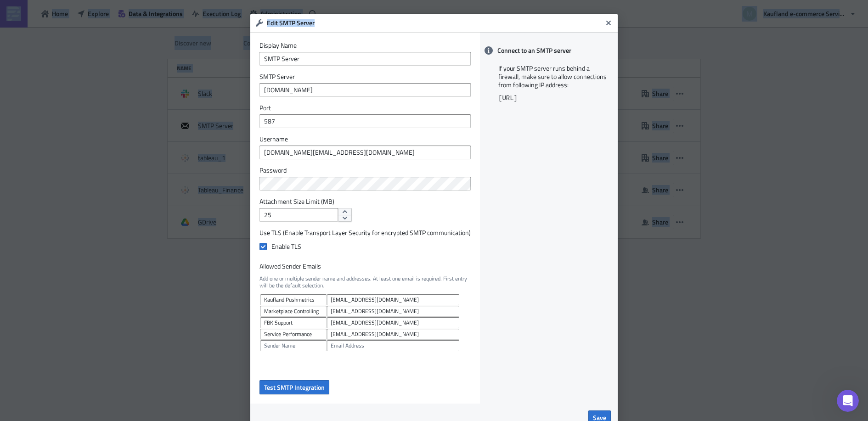  What do you see at coordinates (365, 108) in the screenshot?
I see `label: Port` at bounding box center [365, 108].